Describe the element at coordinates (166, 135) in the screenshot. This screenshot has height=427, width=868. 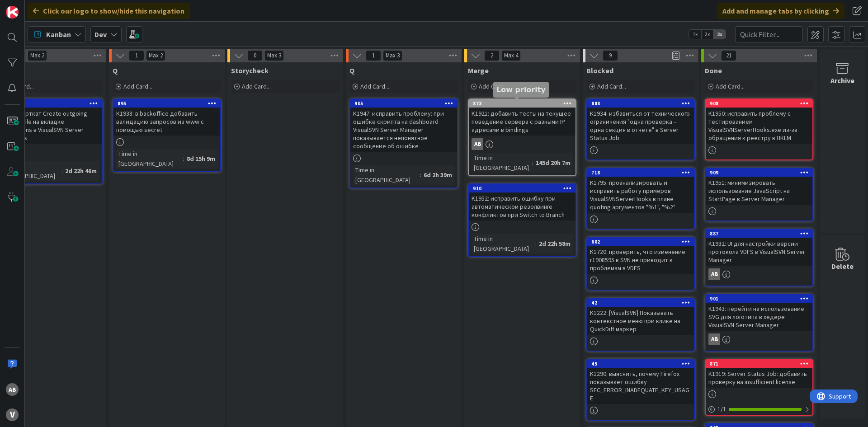
I see `a: 895K1938: в backoffice добавить валидацию запросов из www с помощью secretTime in [GEOGRAPHIC_DAT...` at that location.